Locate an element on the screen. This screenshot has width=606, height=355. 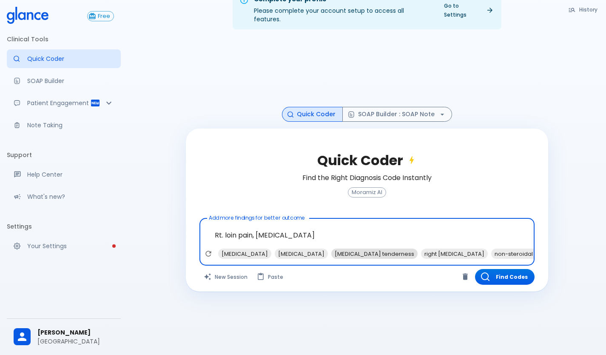
button: SOAP Builder : SOAP Note is located at coordinates (397, 114).